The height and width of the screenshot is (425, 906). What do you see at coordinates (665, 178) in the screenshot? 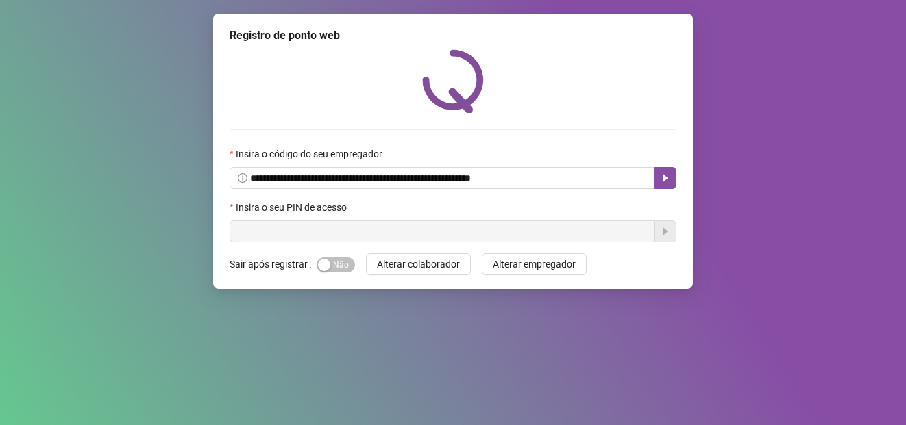
I see `span: caret-right` at bounding box center [665, 178].